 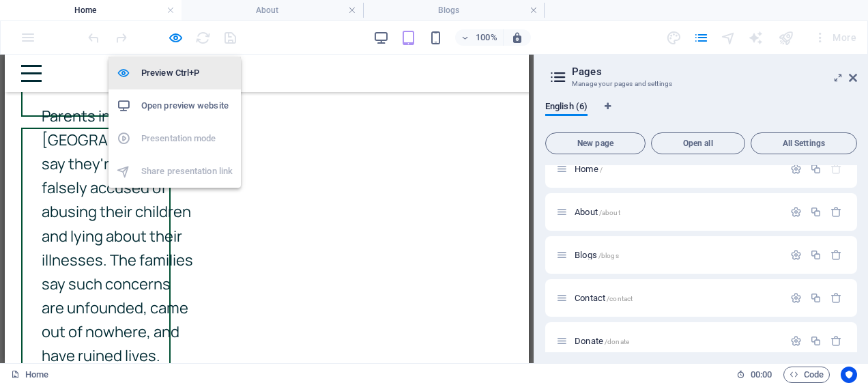 I want to click on h6: Preview Ctrl+P, so click(x=187, y=73).